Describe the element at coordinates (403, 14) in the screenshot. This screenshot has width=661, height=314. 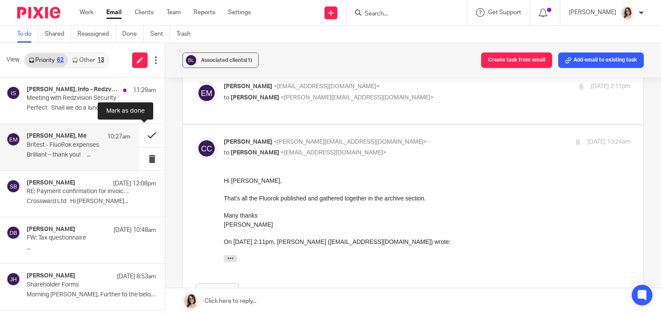
I see `input: Search` at that location.